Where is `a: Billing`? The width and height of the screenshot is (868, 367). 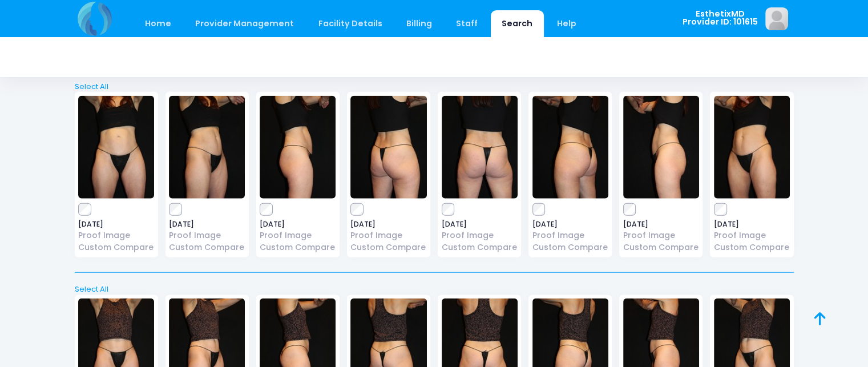
a: Billing is located at coordinates (419, 23).